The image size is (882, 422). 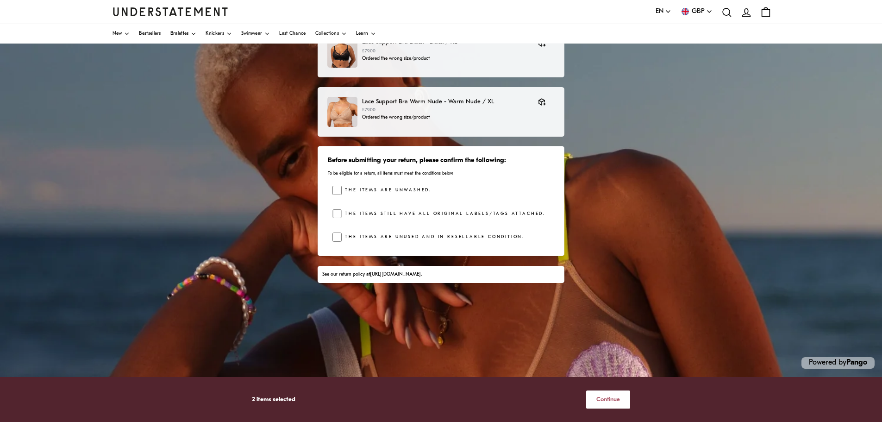 What do you see at coordinates (445, 101) in the screenshot?
I see `p: Lace Support Bra Warm Nude - Warm Nude / XL` at bounding box center [445, 101].